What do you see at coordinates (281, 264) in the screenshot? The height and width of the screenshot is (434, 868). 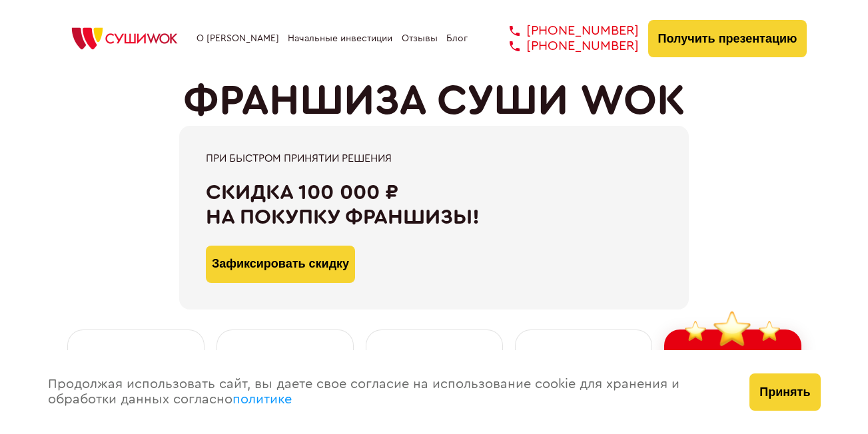 I see `button: Зафиксировать скидку` at bounding box center [281, 264].